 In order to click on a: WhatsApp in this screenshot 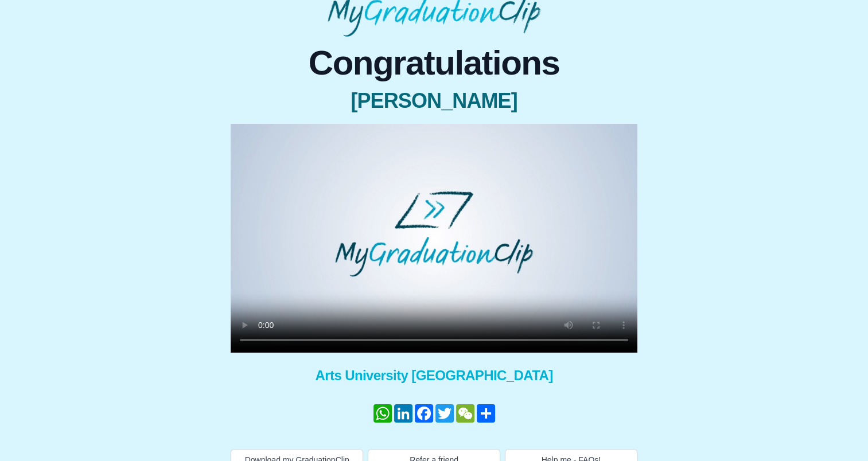, I will do `click(382, 413)`.